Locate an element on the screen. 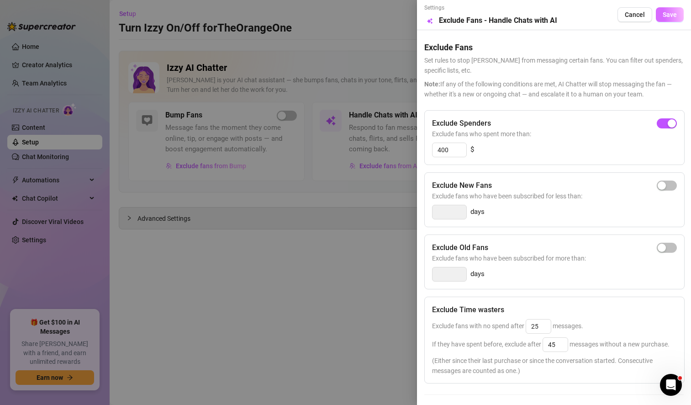  span: Cancel is located at coordinates (635, 15).